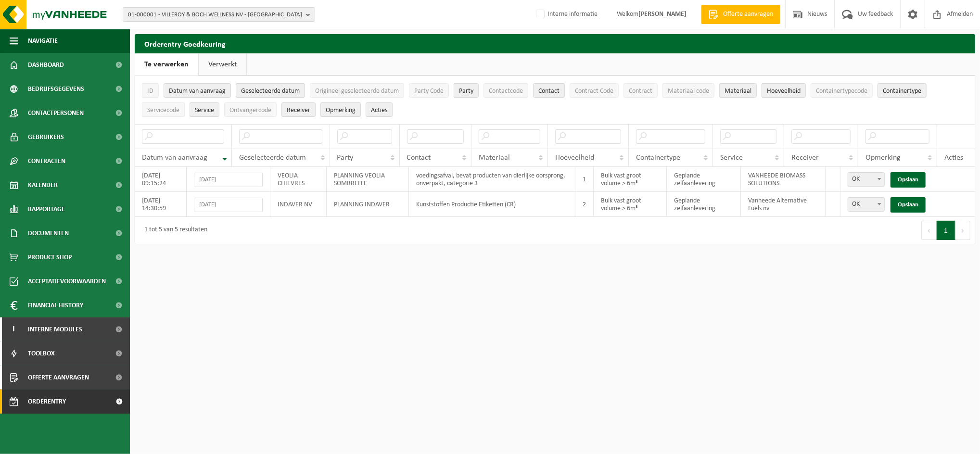 This screenshot has width=980, height=454. What do you see at coordinates (842, 91) in the screenshot?
I see `span: Containertypecode` at bounding box center [842, 91].